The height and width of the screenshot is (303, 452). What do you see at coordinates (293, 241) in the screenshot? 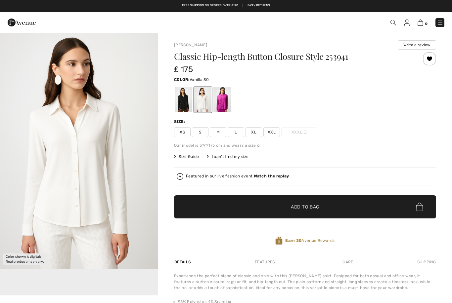
I see `strong: Earn 30` at bounding box center [293, 241].